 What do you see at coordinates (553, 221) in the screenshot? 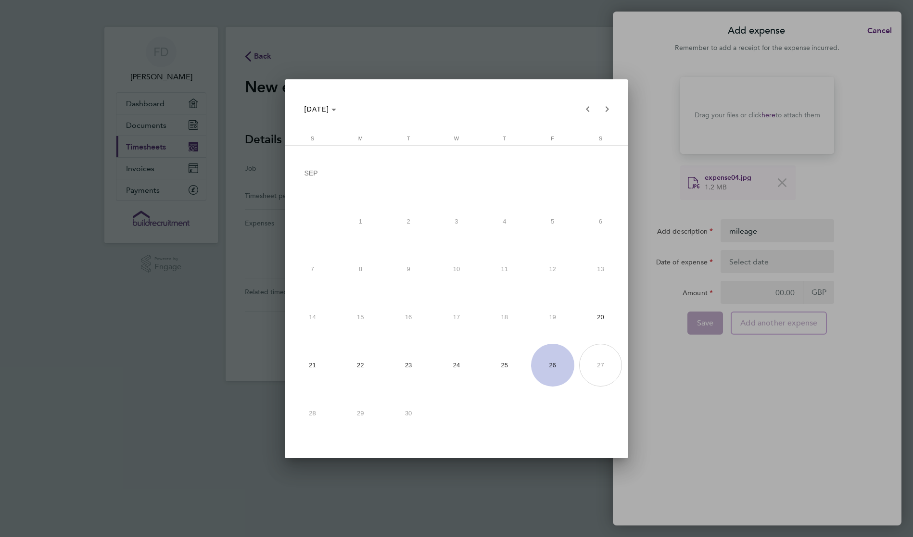
I see `span: 5` at bounding box center [553, 221].